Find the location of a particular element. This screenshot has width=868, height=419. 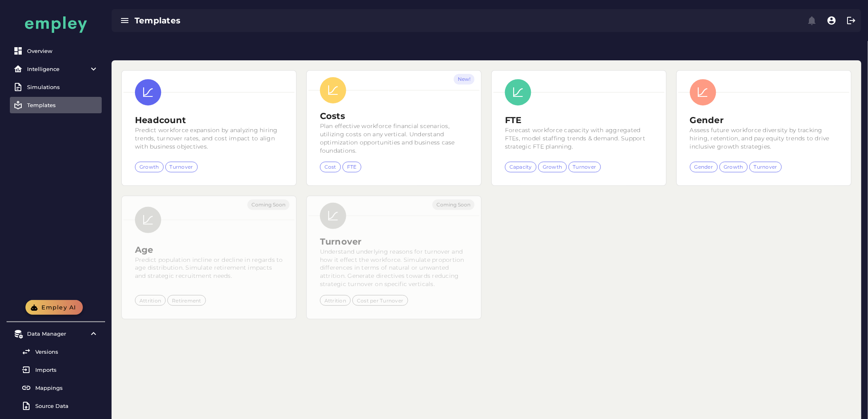

div: Gender is located at coordinates (704, 166).